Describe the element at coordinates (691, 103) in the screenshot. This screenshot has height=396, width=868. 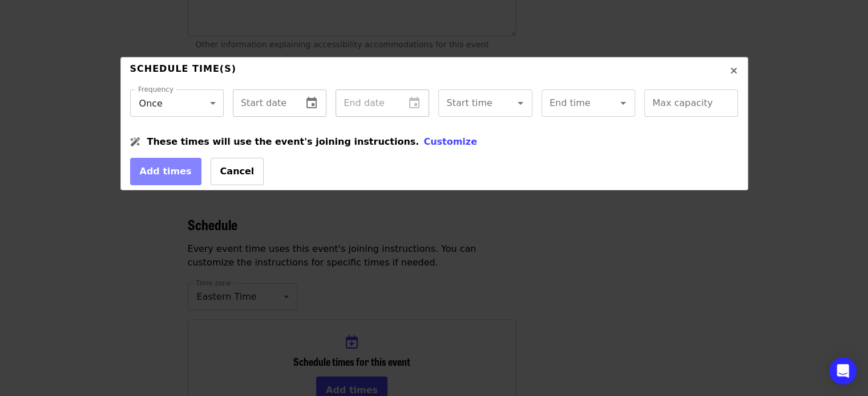
I see `input: Max capacity` at that location.